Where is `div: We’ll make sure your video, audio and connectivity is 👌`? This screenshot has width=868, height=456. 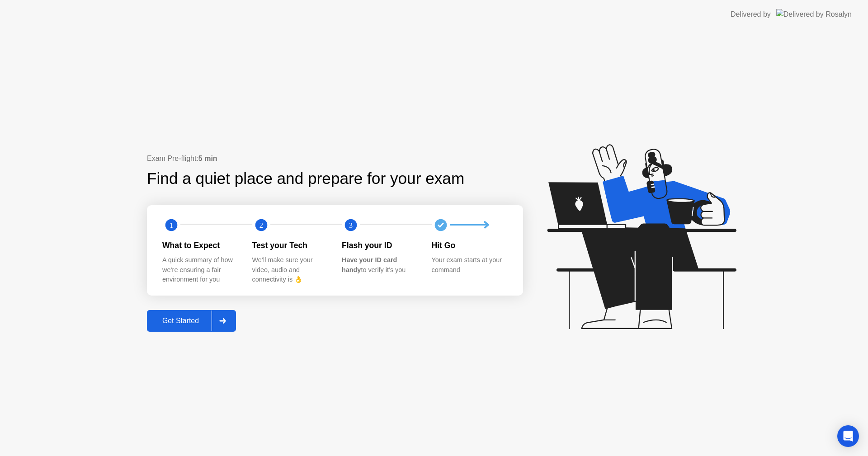 div: We’ll make sure your video, audio and connectivity is 👌 is located at coordinates (290, 270).